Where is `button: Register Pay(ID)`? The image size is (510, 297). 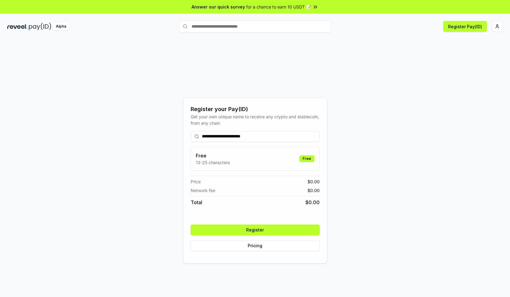
button: Register Pay(ID) is located at coordinates (465, 26).